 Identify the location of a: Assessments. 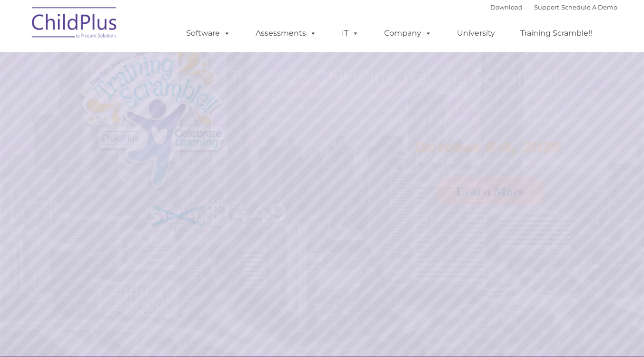
(286, 33).